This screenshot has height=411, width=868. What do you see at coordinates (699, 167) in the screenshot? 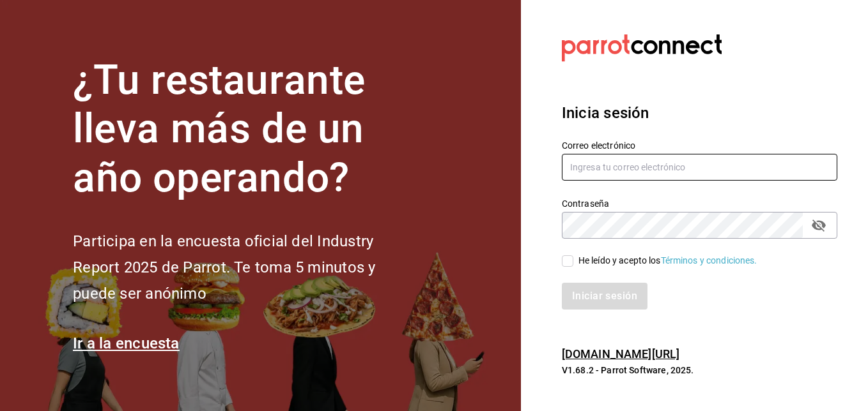
I see `input: Ingresa tu correo electrónico` at bounding box center [699, 167].